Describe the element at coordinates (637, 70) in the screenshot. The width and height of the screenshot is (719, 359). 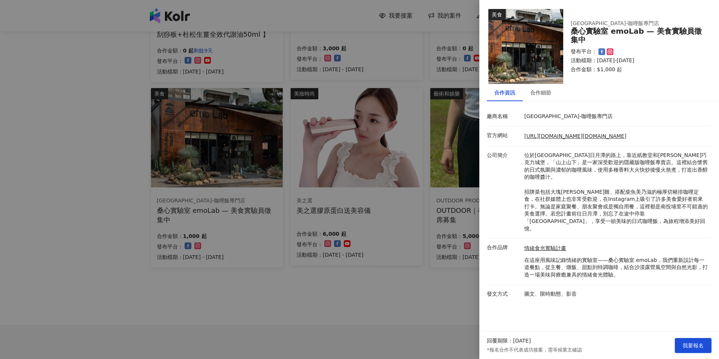
I see `p: 合作金額： $1,000 起` at that location.